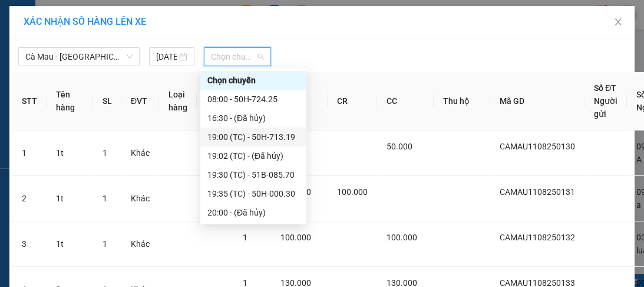  What do you see at coordinates (254, 118) in the screenshot?
I see `div: 16:30 - (Đã hủy)` at bounding box center [254, 118].